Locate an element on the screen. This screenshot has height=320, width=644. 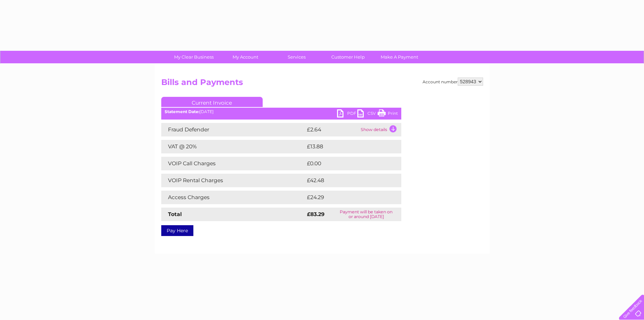
td: Show details is located at coordinates (381, 130).